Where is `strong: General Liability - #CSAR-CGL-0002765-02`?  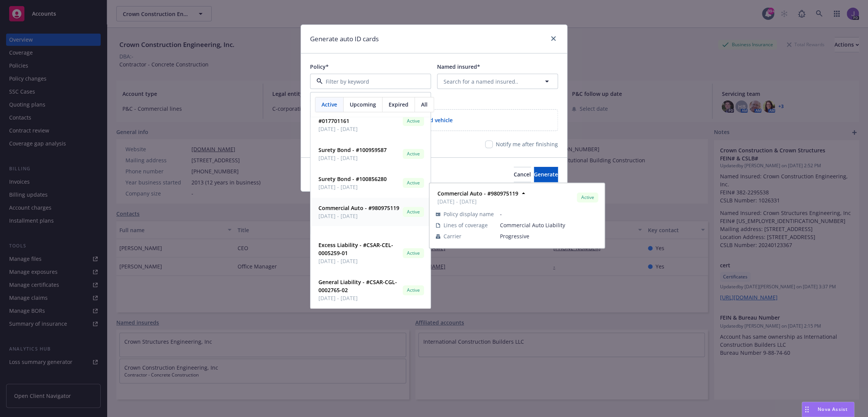 strong: General Liability - #CSAR-CGL-0002765-02 is located at coordinates (358, 286).